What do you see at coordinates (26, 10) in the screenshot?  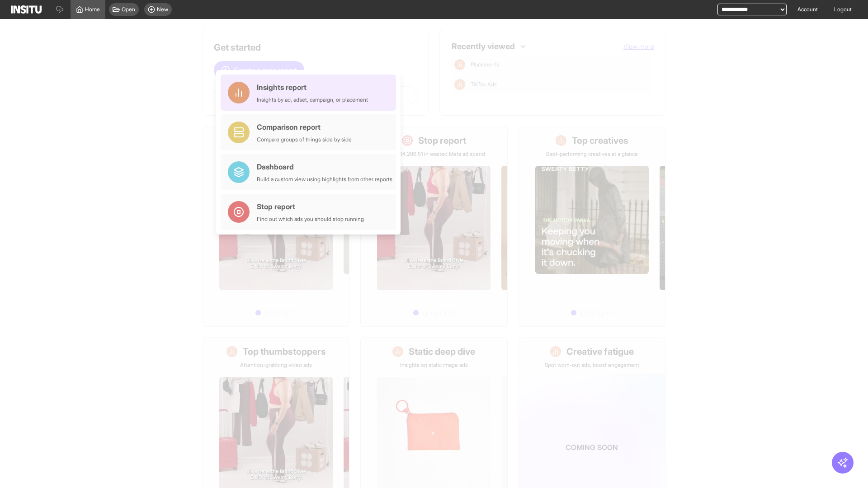 I see `img: Logo` at bounding box center [26, 10].